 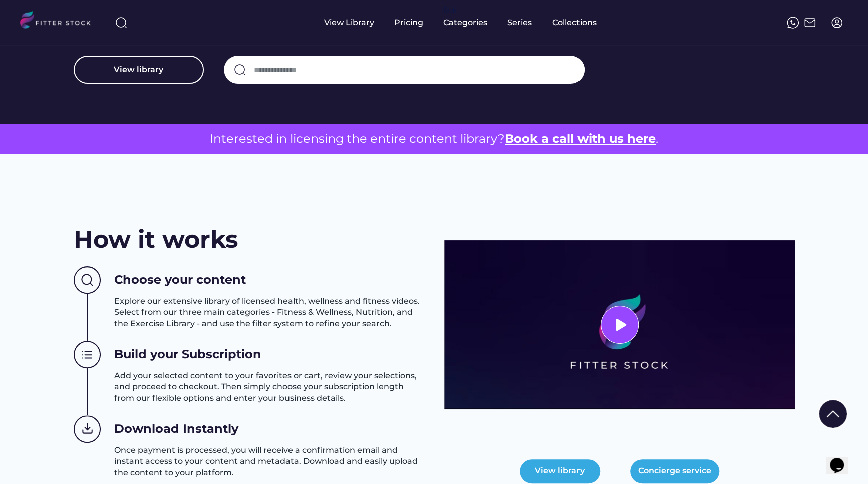 I want to click on img: LOGO.svg, so click(x=60, y=21).